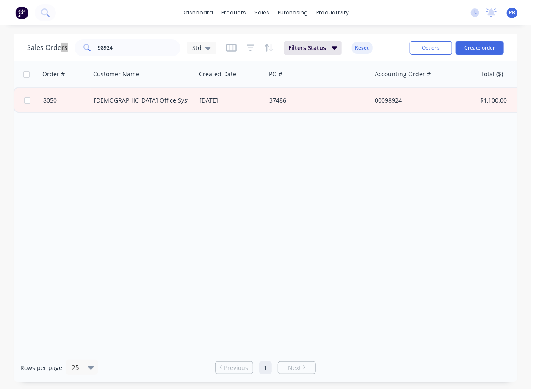 The height and width of the screenshot is (389, 539). I want to click on a: Previous page, so click(234, 368).